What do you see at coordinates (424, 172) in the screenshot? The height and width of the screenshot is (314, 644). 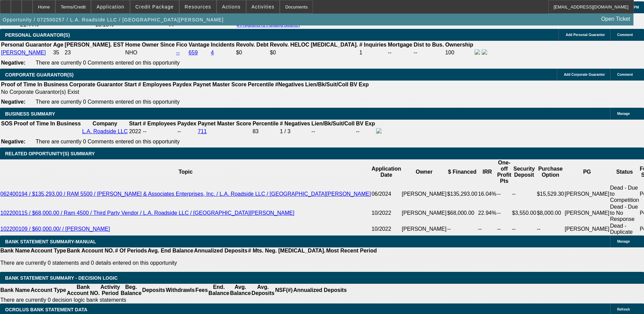 I see `th: Owner` at bounding box center [424, 172].